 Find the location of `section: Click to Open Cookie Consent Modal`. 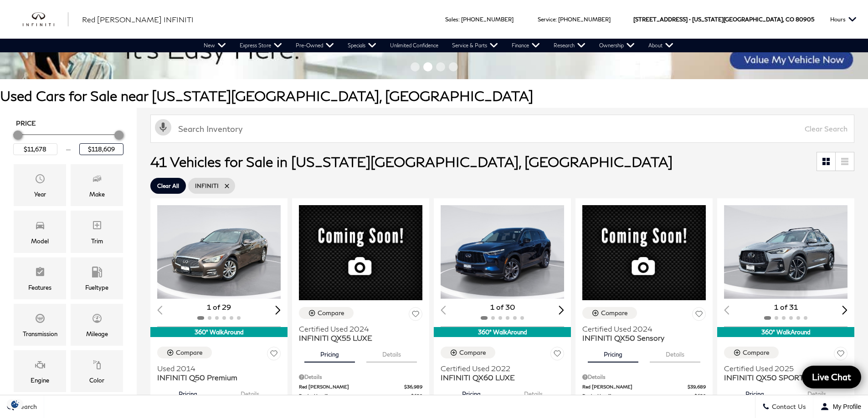

section: Click to Open Cookie Consent Modal is located at coordinates (15, 404).